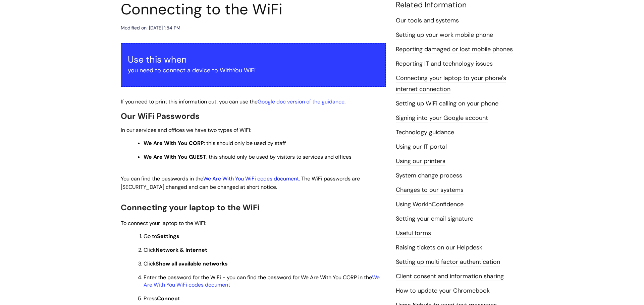 The image size is (644, 305). Describe the element at coordinates (447, 104) in the screenshot. I see `a: Setting up WiFi calling on your phone` at that location.